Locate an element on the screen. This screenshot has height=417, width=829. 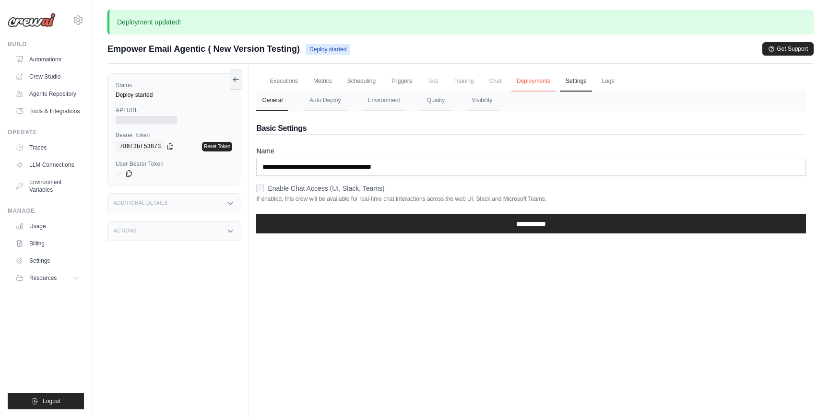
span: Empower Email Agentic ( New Version Testing) is located at coordinates (203, 49).